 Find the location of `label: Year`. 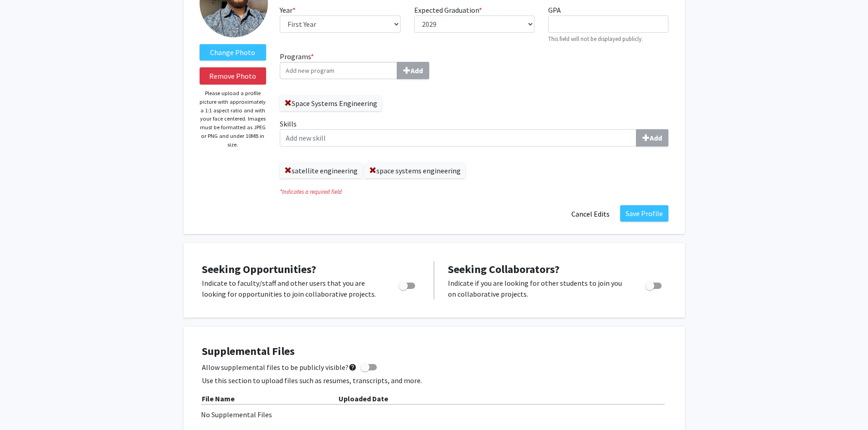

label: Year is located at coordinates (287, 10).